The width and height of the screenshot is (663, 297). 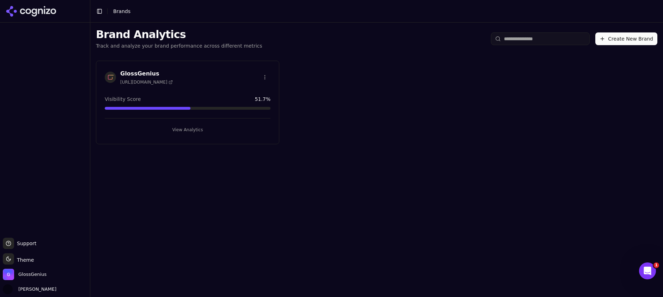 What do you see at coordinates (30, 289) in the screenshot?
I see `button: Open user button` at bounding box center [30, 289].